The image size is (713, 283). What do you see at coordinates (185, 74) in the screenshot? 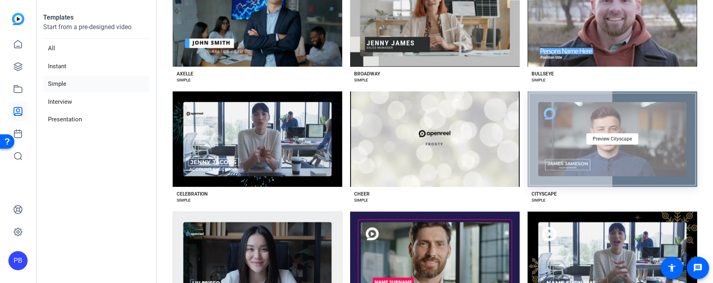
I see `div: AXELLE` at bounding box center [185, 74].